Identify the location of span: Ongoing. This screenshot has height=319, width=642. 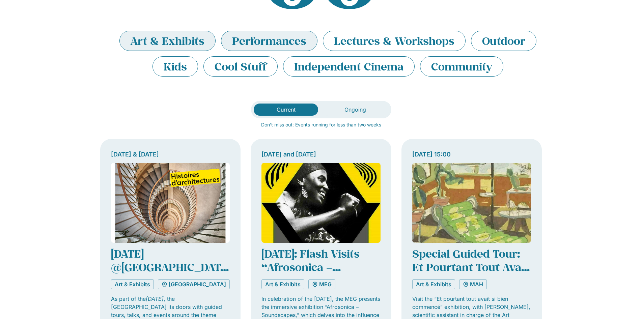
(355, 110).